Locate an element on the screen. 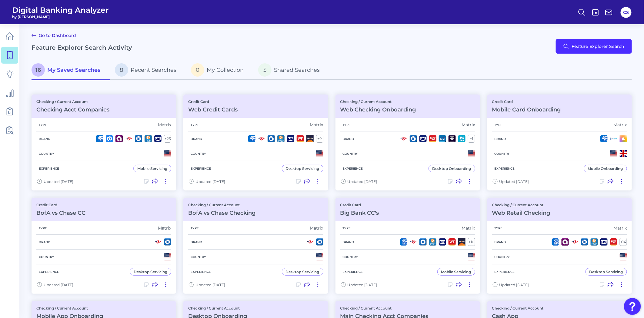  div: + 14 is located at coordinates (624, 242).